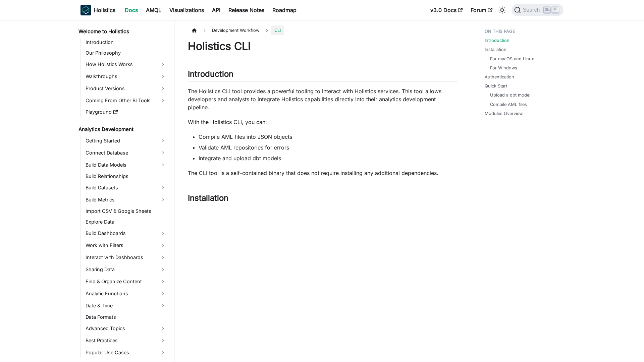 The width and height of the screenshot is (644, 362). Describe the element at coordinates (126, 165) in the screenshot. I see `a: Build Data Models` at that location.